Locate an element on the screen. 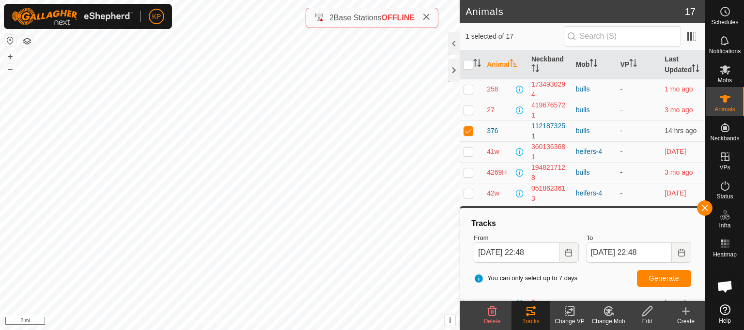 The width and height of the screenshot is (744, 330). span: Delete is located at coordinates (492, 322).